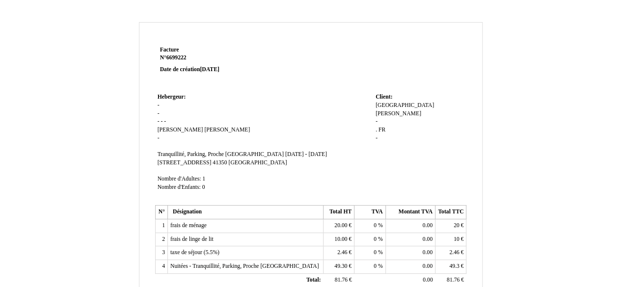  What do you see at coordinates (457, 239) in the screenshot?
I see `span: 10` at bounding box center [457, 239].